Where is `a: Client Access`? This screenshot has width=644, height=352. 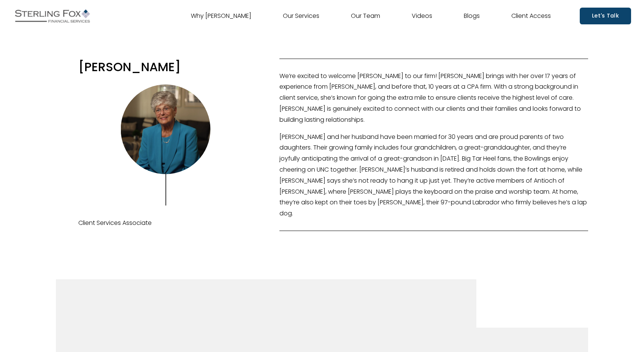 a: Client Access is located at coordinates (531, 16).